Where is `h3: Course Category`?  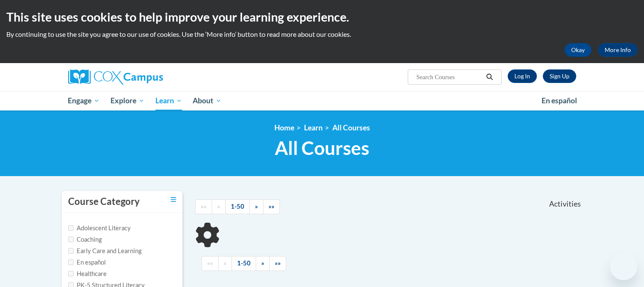 h3: Course Category is located at coordinates (104, 201).